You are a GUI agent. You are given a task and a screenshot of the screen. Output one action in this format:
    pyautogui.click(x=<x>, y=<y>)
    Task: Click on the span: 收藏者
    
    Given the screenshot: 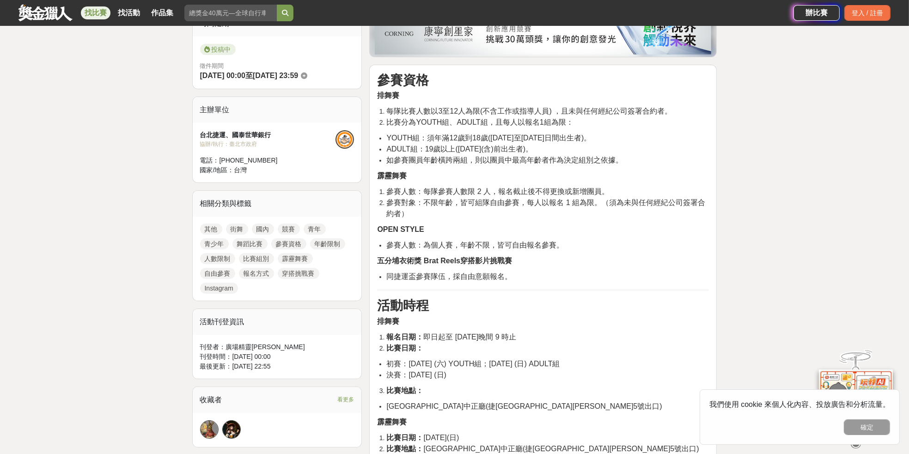 What is the action you would take?
    pyautogui.click(x=211, y=400)
    